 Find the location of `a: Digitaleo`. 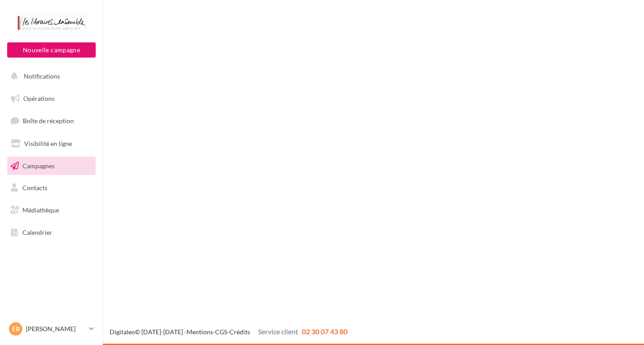

a: Digitaleo is located at coordinates (122, 332).